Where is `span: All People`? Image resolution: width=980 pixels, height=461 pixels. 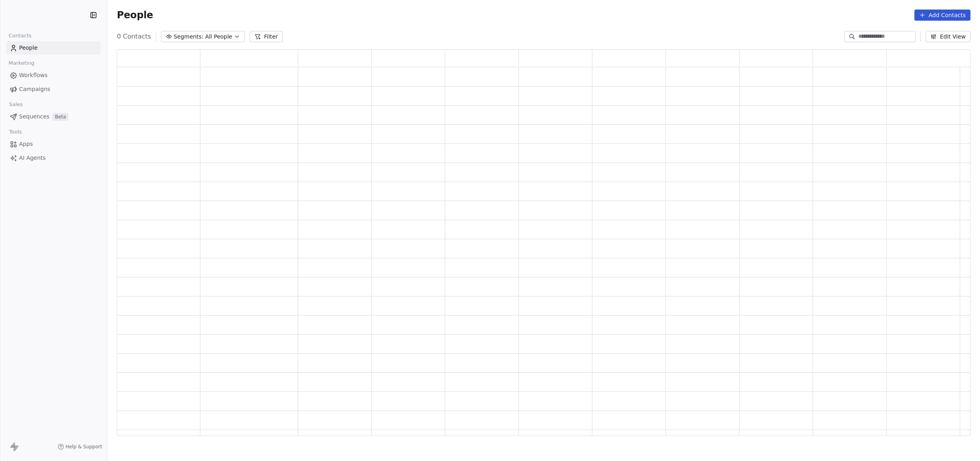
span: All People is located at coordinates (219, 36).